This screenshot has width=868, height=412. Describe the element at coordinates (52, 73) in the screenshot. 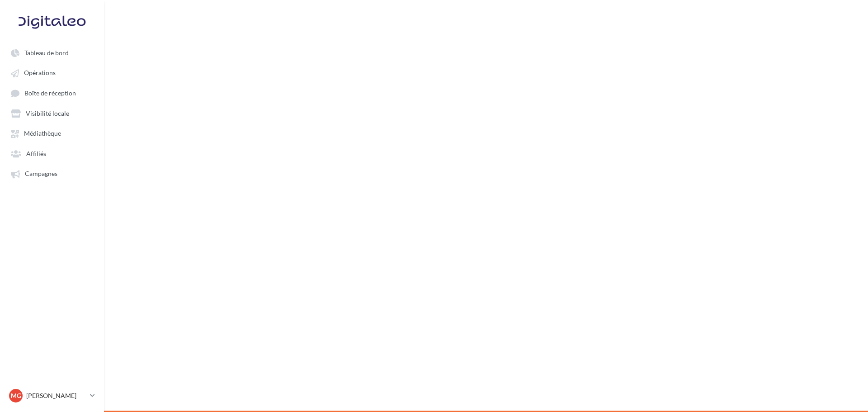

I see `a: Opérations` at that location.